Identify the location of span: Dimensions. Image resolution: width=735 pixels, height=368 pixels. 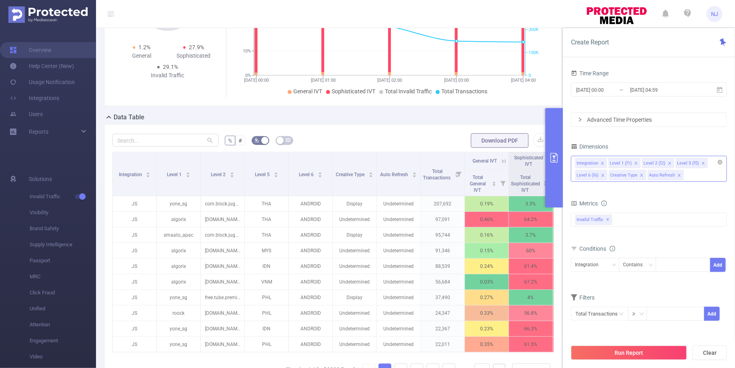
(590, 146).